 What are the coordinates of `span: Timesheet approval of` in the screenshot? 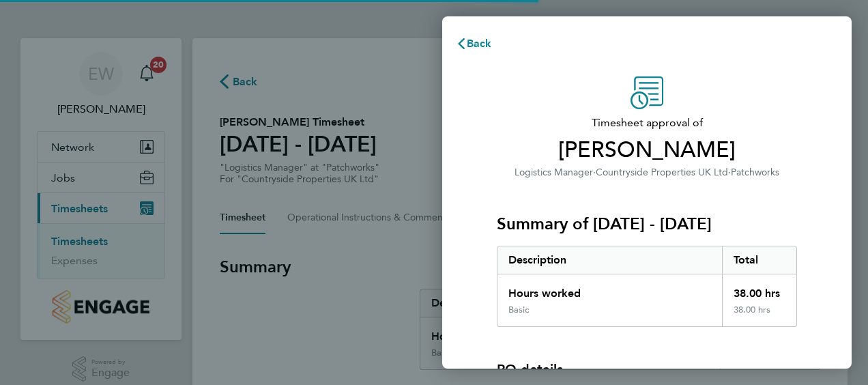 It's located at (647, 123).